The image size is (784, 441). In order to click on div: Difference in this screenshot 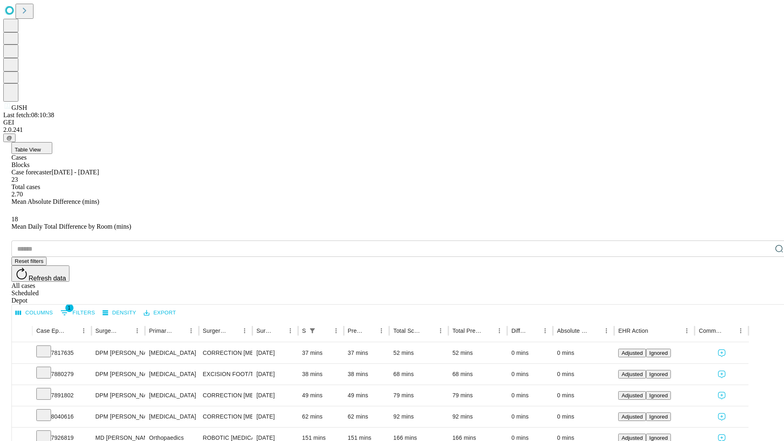, I will do `click(519, 331)`.